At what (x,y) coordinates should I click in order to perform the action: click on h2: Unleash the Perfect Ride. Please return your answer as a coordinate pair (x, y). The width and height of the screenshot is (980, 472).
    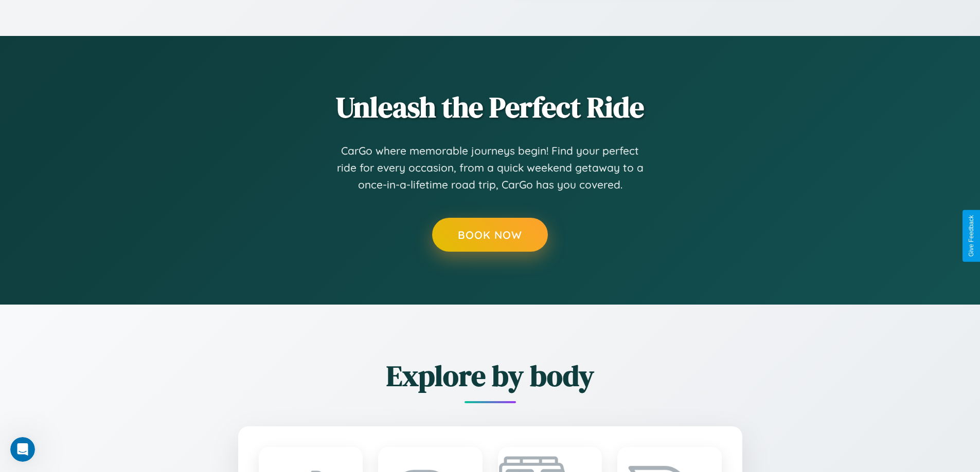
    Looking at the image, I should click on (490, 107).